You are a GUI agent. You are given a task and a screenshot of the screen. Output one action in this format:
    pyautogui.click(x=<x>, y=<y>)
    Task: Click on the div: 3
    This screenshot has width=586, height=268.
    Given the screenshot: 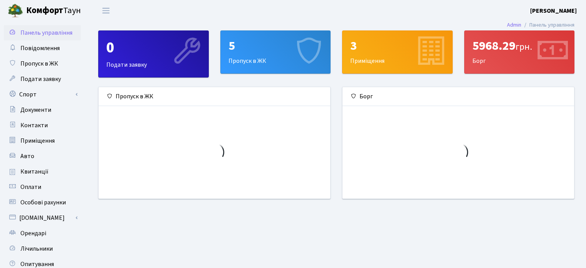 What is the action you would take?
    pyautogui.click(x=398, y=46)
    